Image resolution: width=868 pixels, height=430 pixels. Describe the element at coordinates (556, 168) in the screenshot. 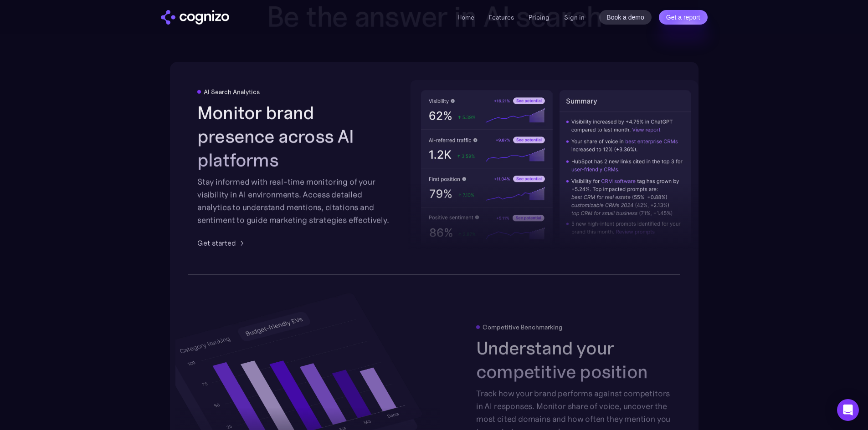

I see `img: AI visibility metrics performance insights` at that location.